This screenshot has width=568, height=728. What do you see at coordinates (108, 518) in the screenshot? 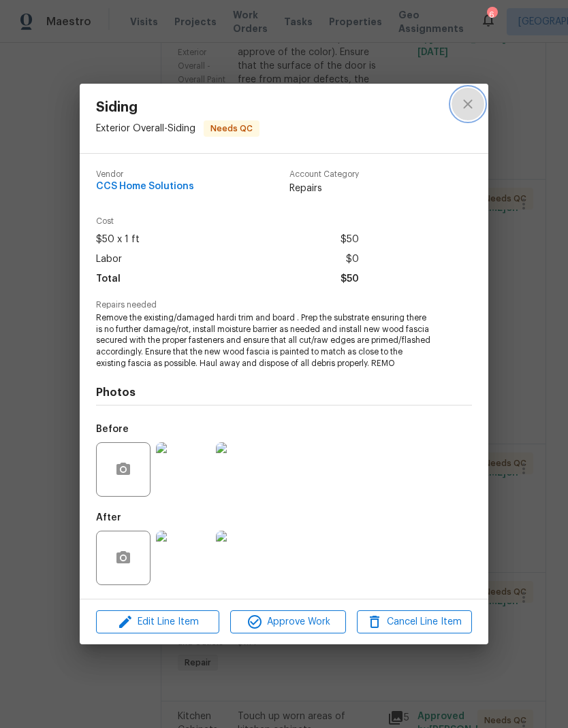
I see `h5: After` at bounding box center [108, 518].